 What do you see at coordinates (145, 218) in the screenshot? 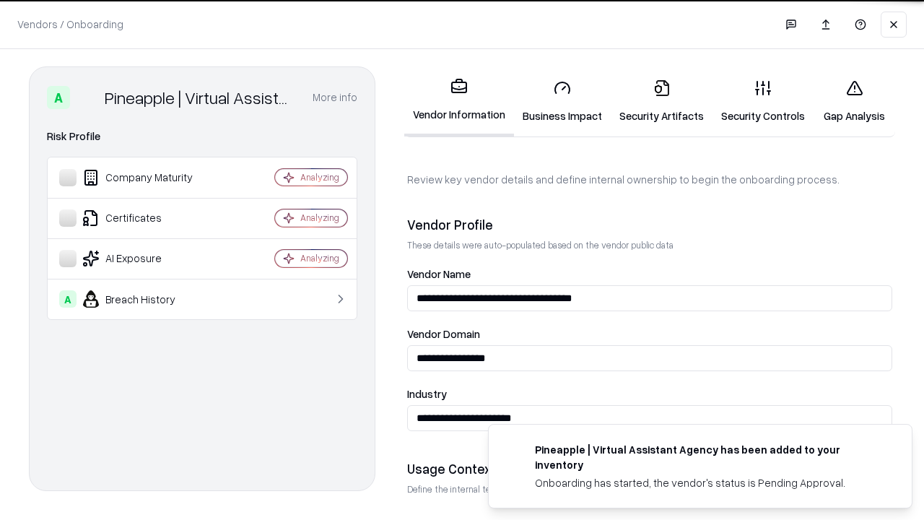
I see `div: Certificates` at bounding box center [145, 218].